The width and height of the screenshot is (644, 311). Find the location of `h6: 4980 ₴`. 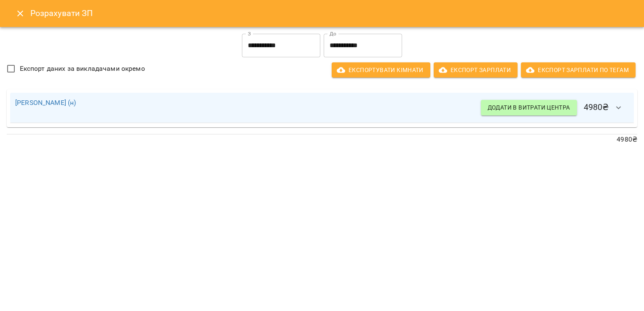

h6: 4980 ₴ is located at coordinates (555, 108).